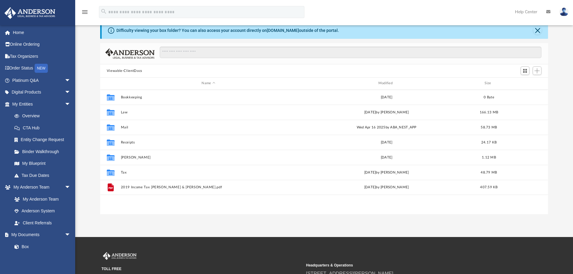 The image size is (573, 274). I want to click on div: NEW, so click(41, 68).